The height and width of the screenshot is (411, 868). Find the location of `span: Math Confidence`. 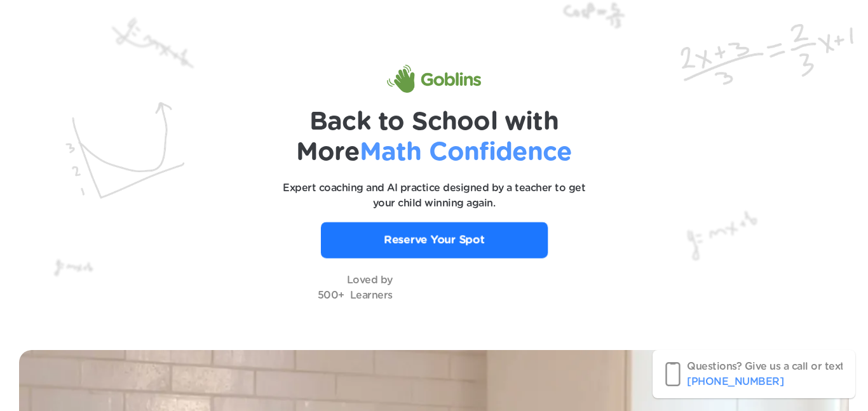

span: Math Confidence is located at coordinates (466, 153).